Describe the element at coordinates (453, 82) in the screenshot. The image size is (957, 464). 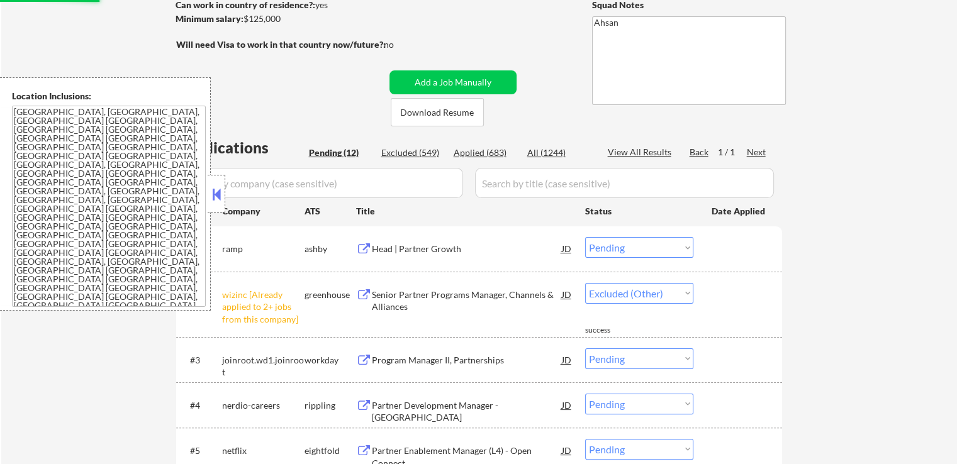
I see `button: Add a Job Manually` at that location.